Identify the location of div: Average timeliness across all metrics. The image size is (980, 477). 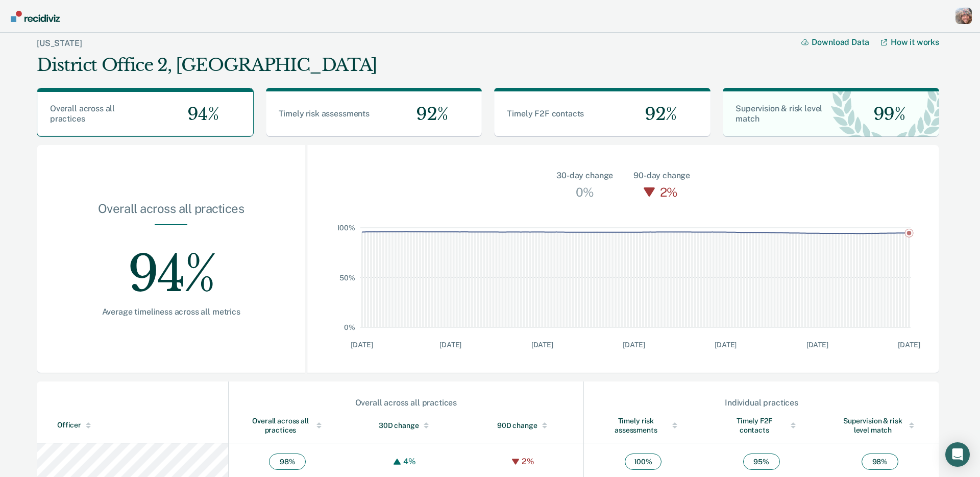
(171, 311).